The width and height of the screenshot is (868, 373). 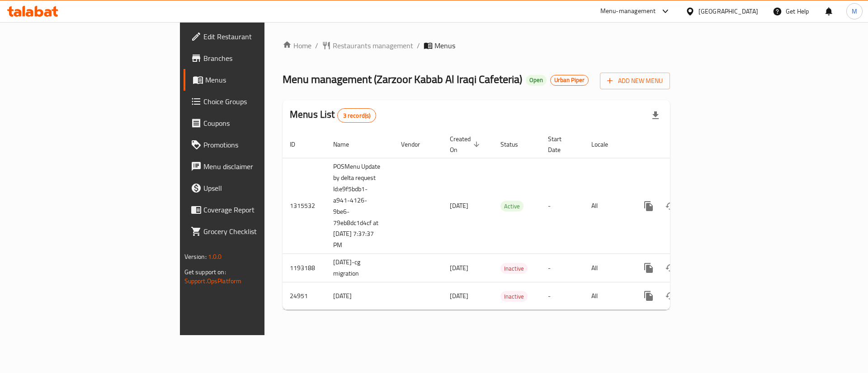 What do you see at coordinates (215, 257) in the screenshot?
I see `span: 1.0.0` at bounding box center [215, 257].